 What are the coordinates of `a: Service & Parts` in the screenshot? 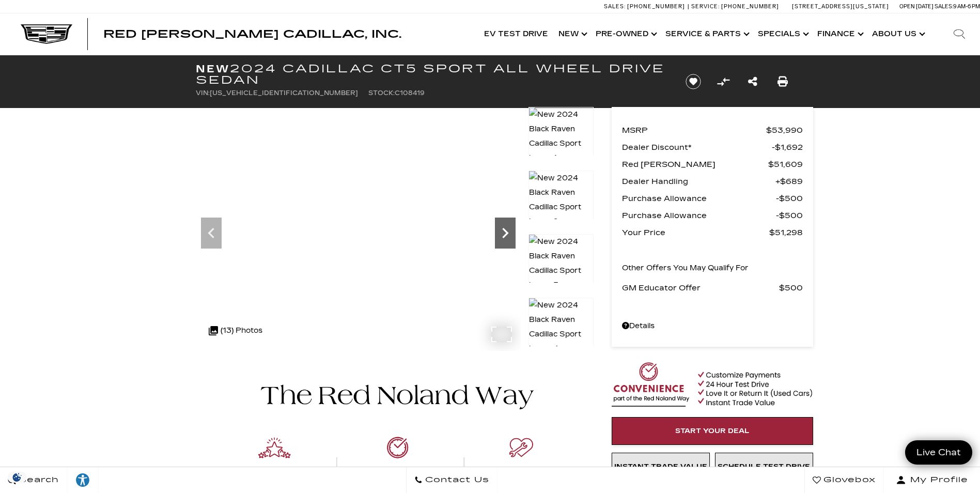 It's located at (706, 34).